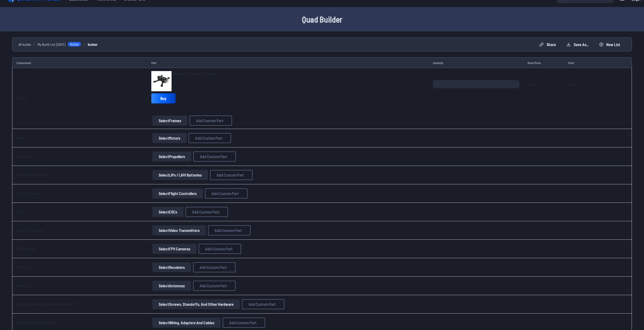 Image resolution: width=644 pixels, height=330 pixels. What do you see at coordinates (23, 286) in the screenshot?
I see `a: Antennas` at bounding box center [23, 286].